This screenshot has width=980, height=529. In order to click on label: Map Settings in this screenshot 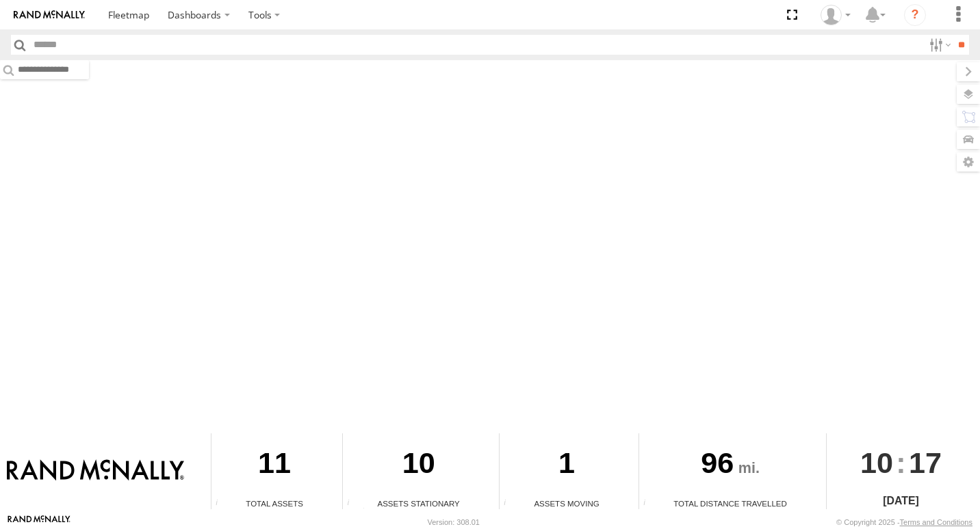, I will do `click(968, 162)`.